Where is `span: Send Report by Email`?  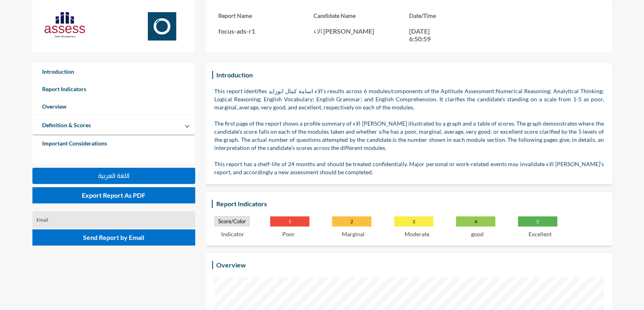 span: Send Report by Email is located at coordinates (114, 237).